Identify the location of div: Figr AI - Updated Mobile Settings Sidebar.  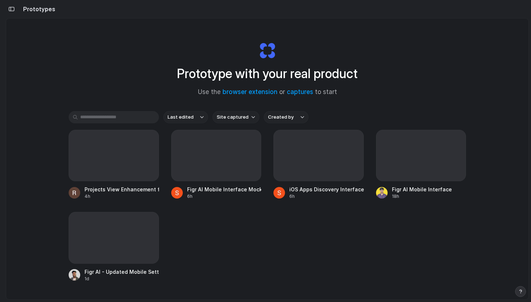
(122, 271).